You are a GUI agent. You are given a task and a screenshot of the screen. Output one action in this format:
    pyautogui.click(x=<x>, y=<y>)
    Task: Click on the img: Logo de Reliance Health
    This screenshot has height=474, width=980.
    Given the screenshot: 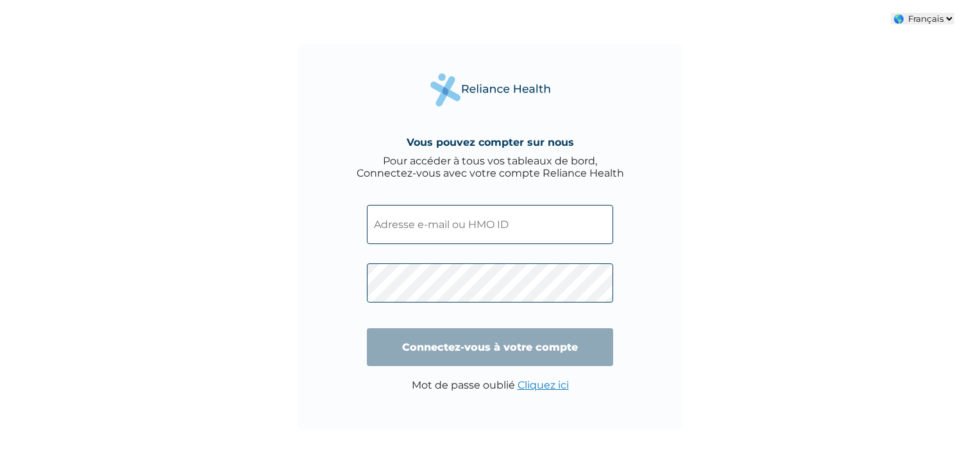 What is the action you would take?
    pyautogui.click(x=490, y=90)
    